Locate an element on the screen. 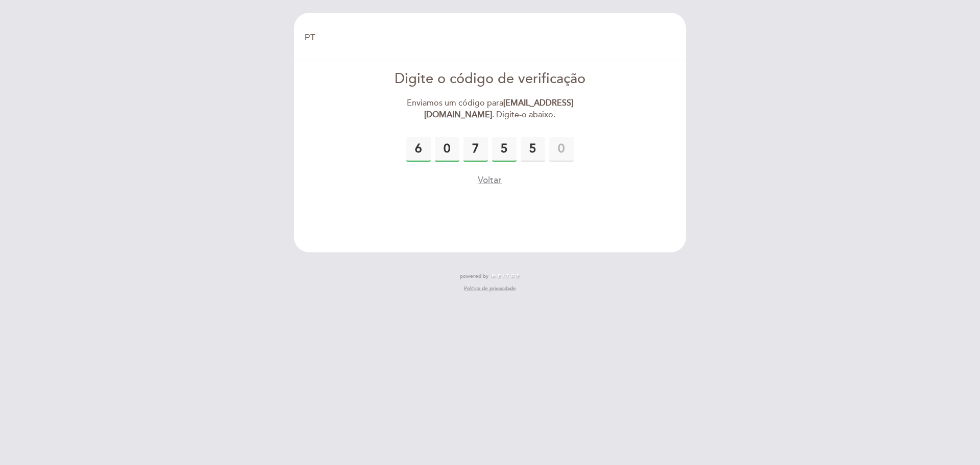 This screenshot has width=980, height=465. img: MEITRE is located at coordinates (505, 276).